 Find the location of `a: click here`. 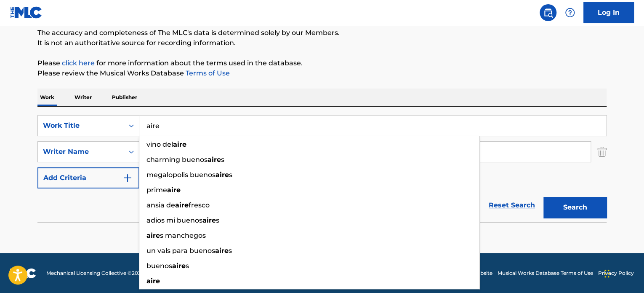

a: click here is located at coordinates (78, 63).